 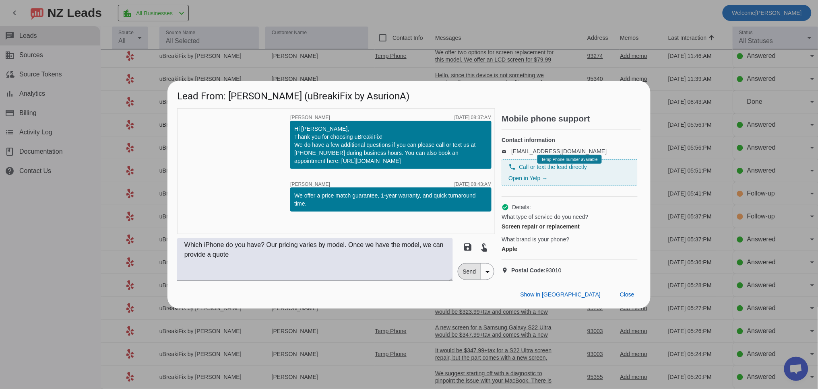 I want to click on mat-icon: arrow_drop_down, so click(x=488, y=272).